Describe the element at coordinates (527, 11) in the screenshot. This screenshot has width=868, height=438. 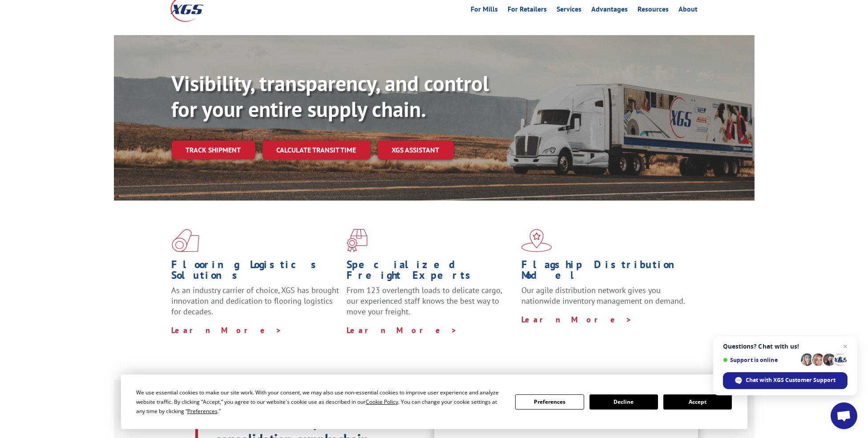
I see `a: For Retailers` at that location.